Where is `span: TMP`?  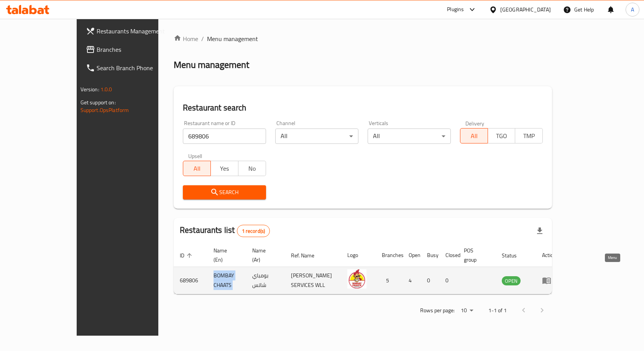 span: TMP is located at coordinates (529, 136).